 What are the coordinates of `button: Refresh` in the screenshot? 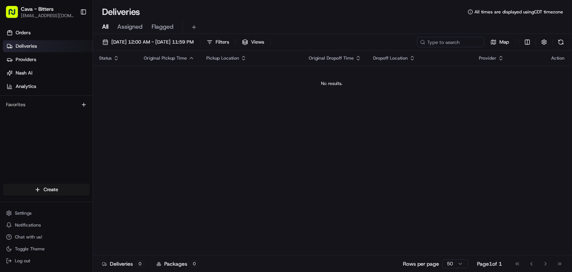 It's located at (561, 42).